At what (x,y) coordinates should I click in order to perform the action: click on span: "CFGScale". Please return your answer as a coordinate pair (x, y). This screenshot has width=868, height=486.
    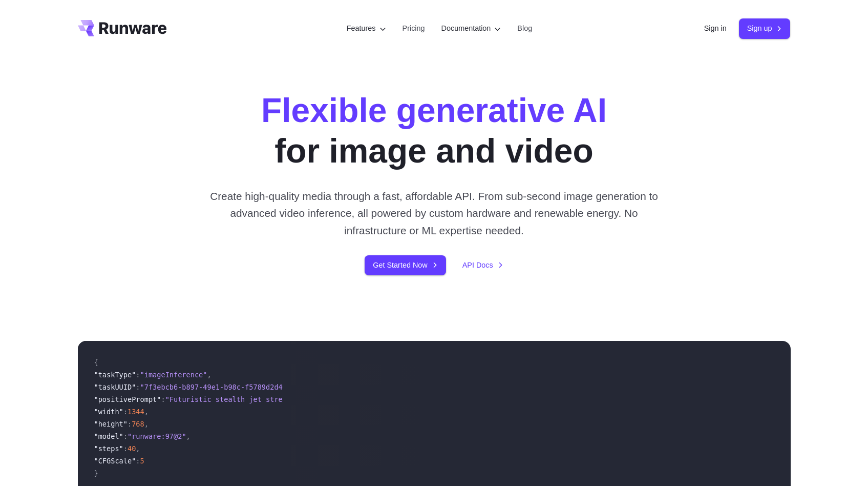
    Looking at the image, I should click on (115, 461).